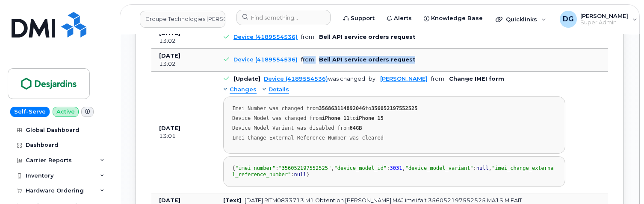 This screenshot has width=644, height=204. Describe the element at coordinates (315, 79) in the screenshot. I see `div: was changed` at that location.